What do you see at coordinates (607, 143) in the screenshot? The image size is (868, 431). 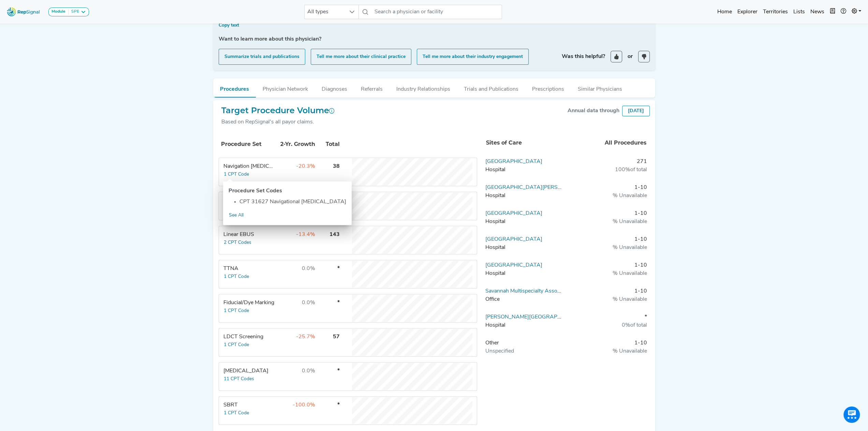 I see `th: All Procedures` at bounding box center [607, 143].